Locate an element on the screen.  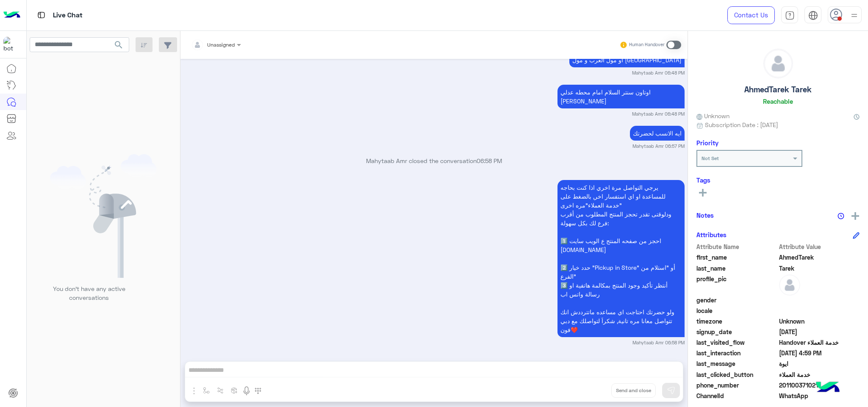
span: last_visited_flow is located at coordinates (736, 342).